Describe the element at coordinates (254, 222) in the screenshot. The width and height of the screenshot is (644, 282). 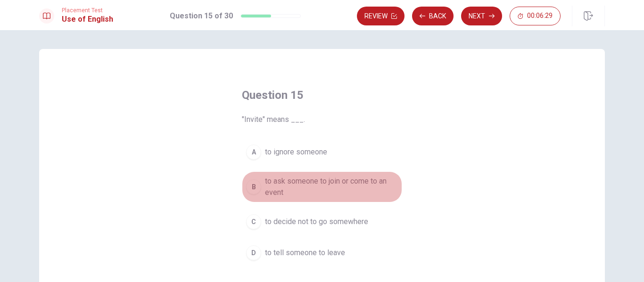
I see `div: C` at that location.